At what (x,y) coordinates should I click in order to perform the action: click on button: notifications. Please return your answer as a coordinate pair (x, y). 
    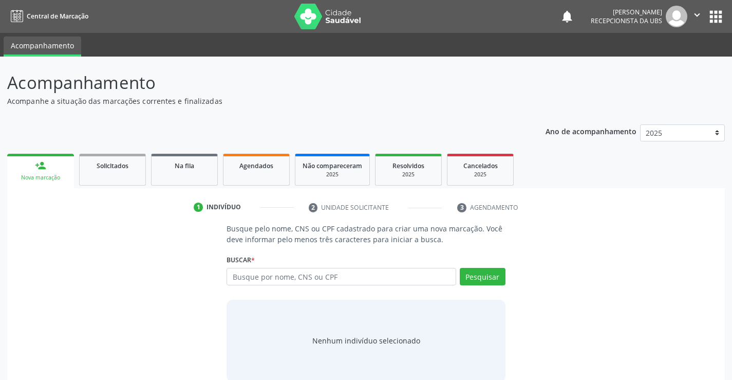
    Looking at the image, I should click on (567, 16).